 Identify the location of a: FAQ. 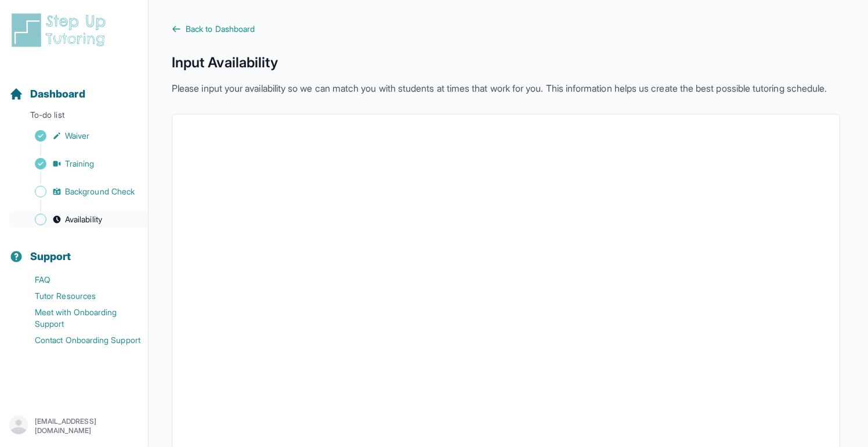
(78, 280).